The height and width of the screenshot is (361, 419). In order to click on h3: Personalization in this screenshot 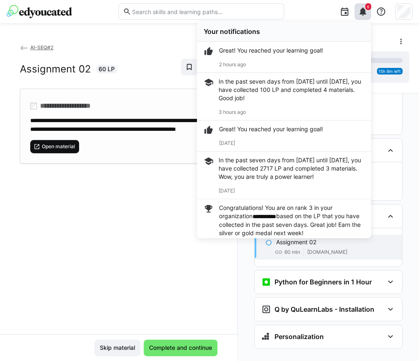, I will do `click(299, 336)`.